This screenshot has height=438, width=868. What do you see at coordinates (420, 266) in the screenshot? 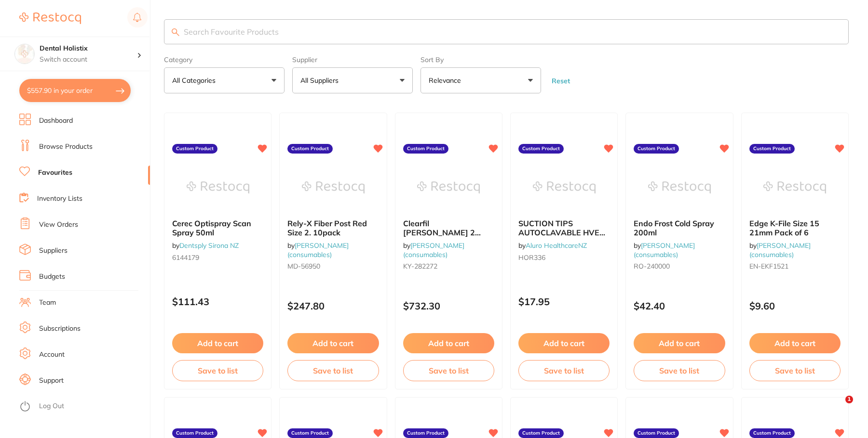
I see `span: KY-282272` at bounding box center [420, 266].